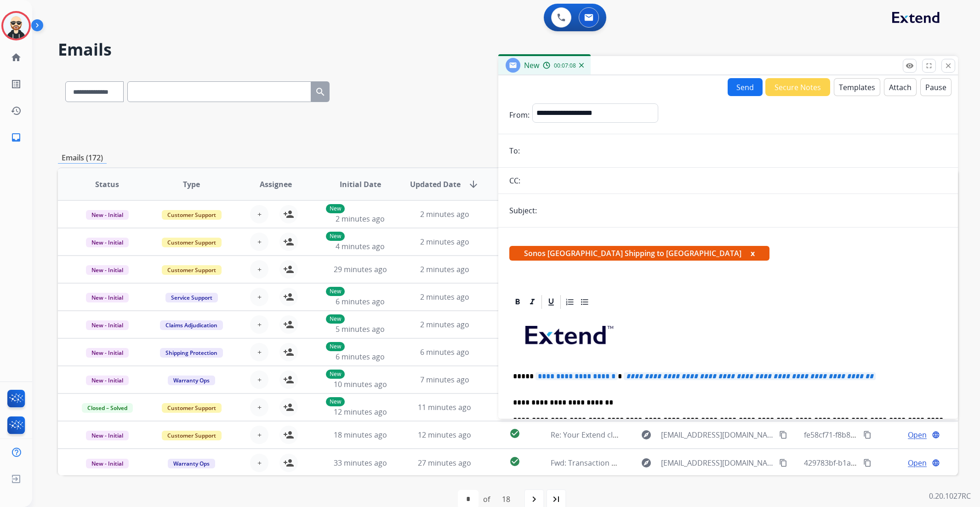  What do you see at coordinates (16, 25) in the screenshot?
I see `img: avatar` at bounding box center [16, 25].